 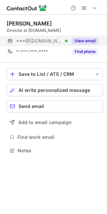 What do you see at coordinates (55, 123) in the screenshot?
I see `button: Add to email campaign` at bounding box center [55, 123].